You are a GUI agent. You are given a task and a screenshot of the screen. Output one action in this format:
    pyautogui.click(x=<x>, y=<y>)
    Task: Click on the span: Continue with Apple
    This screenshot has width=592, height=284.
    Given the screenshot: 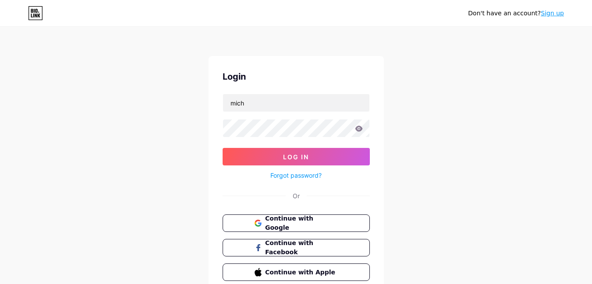 What is the action you would take?
    pyautogui.click(x=301, y=272)
    